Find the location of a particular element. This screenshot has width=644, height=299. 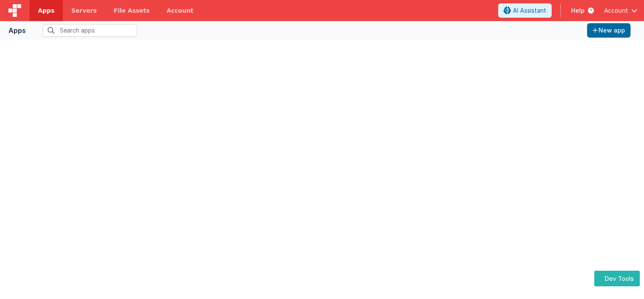

span: Apps is located at coordinates (46, 10).